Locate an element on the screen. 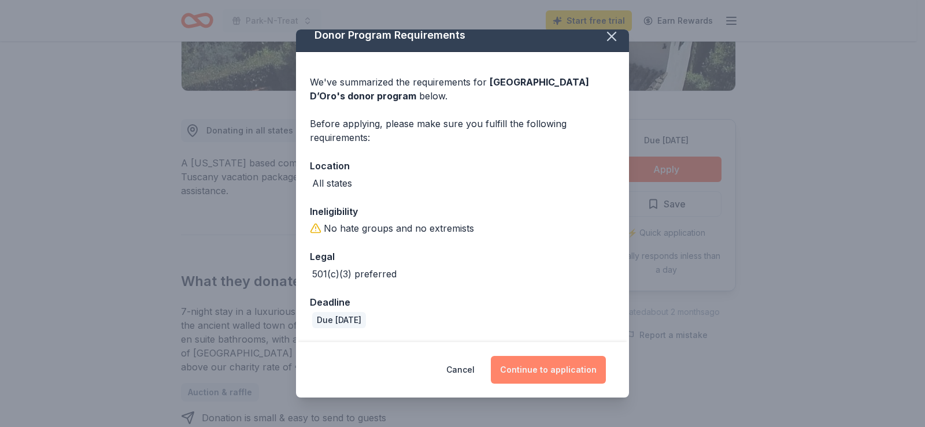 The image size is (925, 427). button: Cancel is located at coordinates (460, 370).